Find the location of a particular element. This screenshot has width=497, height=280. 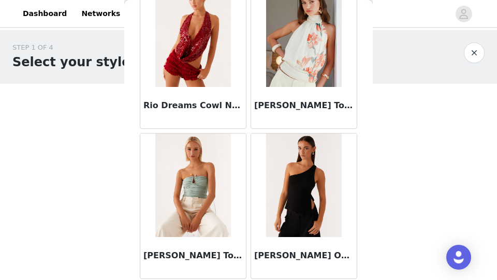

img: Rudy Tube Top - Sage is located at coordinates (192, 185).